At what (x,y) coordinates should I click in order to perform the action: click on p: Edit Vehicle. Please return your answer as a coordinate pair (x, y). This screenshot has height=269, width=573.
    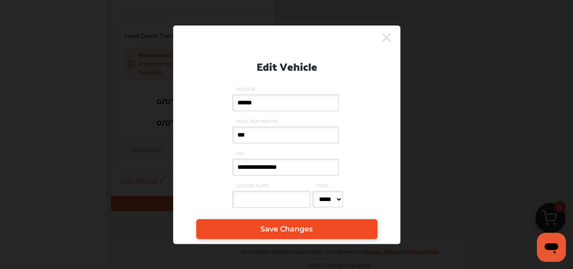
    Looking at the image, I should click on (287, 65).